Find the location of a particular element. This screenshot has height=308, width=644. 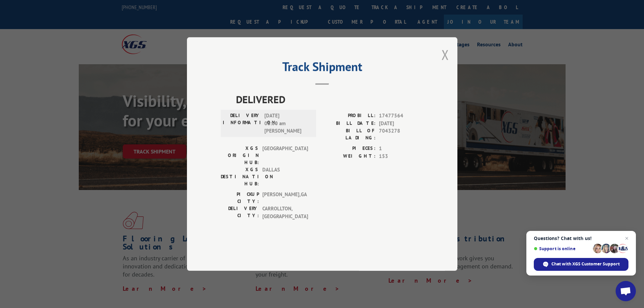

span: Chat with XGS Customer Support is located at coordinates (586, 264).